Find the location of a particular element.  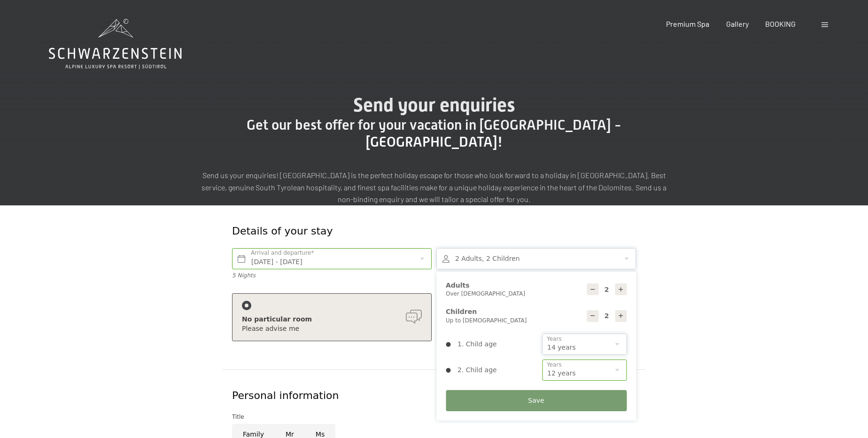

span: Gallery is located at coordinates (738, 23).